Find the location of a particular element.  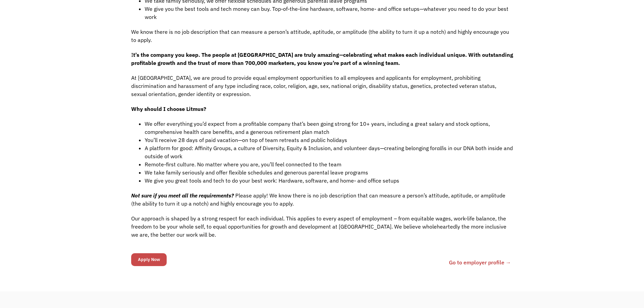

em: Not sure if you meet all the requirements? is located at coordinates (182, 195).